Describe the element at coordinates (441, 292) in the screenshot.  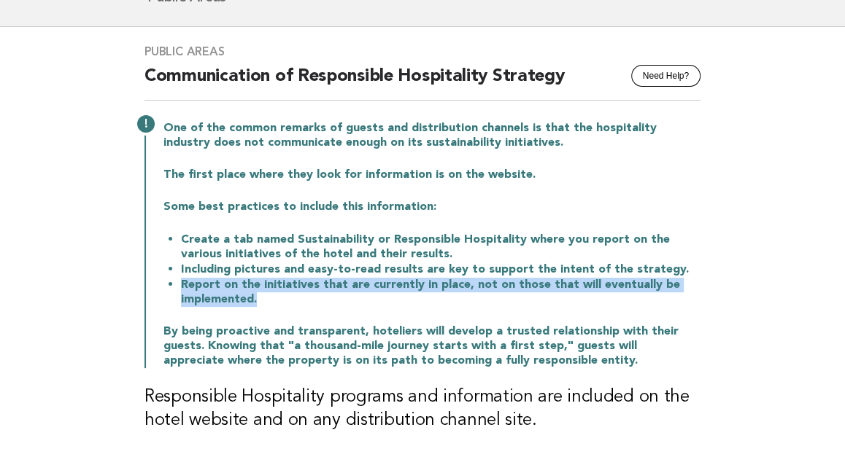
I see `li: Report on the initiatives that are currently in place, not on those that will eventually be imple...` at that location.